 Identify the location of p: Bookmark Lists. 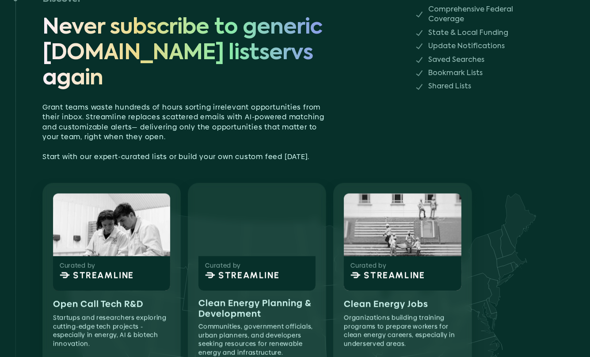
(462, 73).